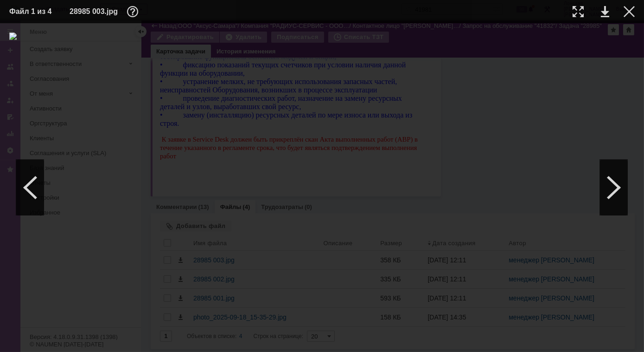  What do you see at coordinates (30, 187) in the screenshot?
I see `div: Предыдущий файл` at bounding box center [30, 187].